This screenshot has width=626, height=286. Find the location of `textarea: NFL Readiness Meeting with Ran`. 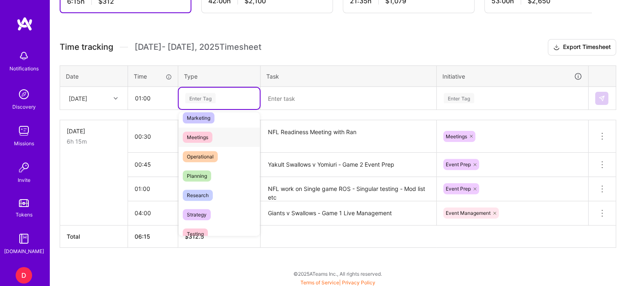

textarea: NFL Readiness Meeting with Ran is located at coordinates (348, 136).